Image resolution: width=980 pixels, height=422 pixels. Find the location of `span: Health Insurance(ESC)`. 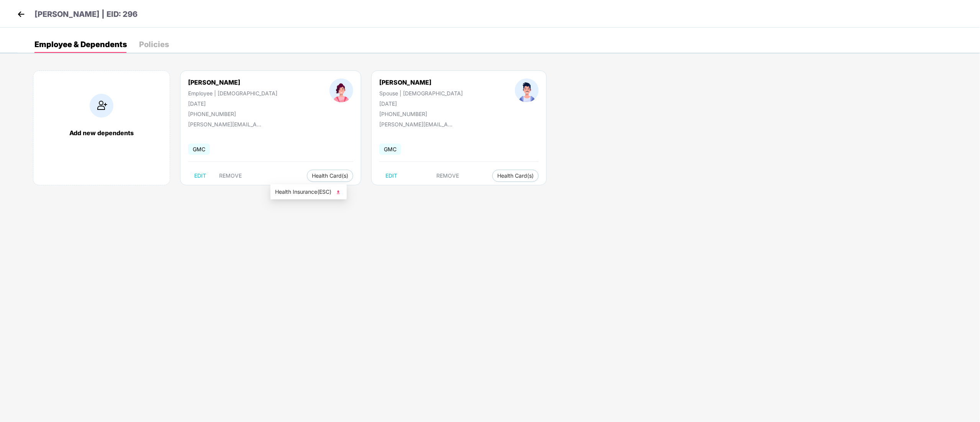

span: Health Insurance(ESC) is located at coordinates (308, 192).